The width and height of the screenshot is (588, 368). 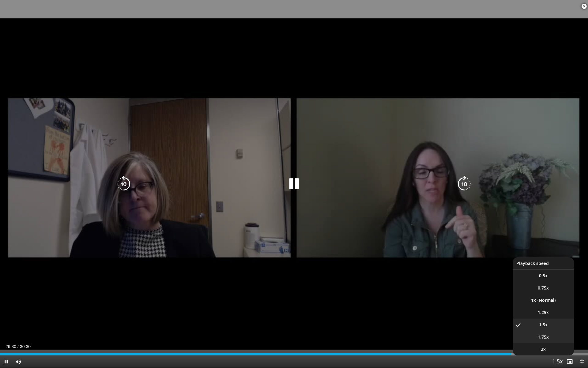 What do you see at coordinates (534, 300) in the screenshot?
I see `span: 1x` at bounding box center [534, 300].